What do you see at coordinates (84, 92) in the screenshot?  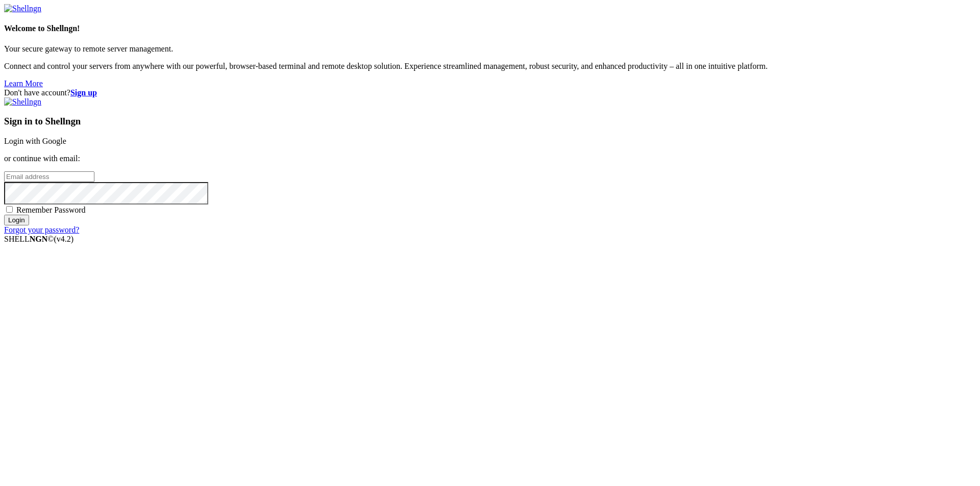 I see `strong: Sign up` at bounding box center [84, 92].